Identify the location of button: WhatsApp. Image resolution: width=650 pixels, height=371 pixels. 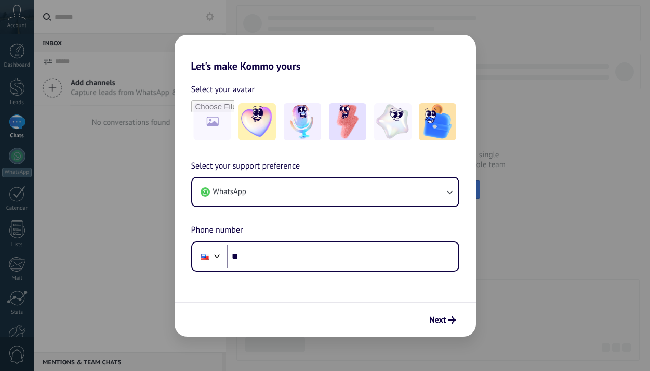
(325, 192).